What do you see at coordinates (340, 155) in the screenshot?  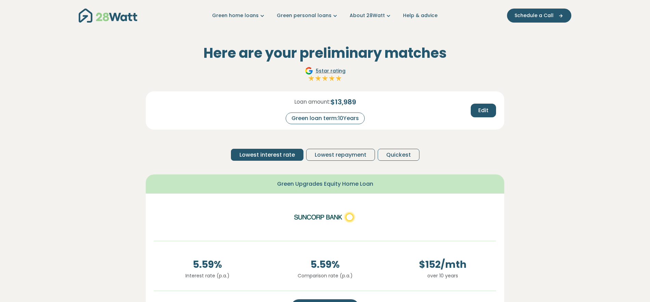 I see `button: Lowest repayment` at bounding box center [340, 155].